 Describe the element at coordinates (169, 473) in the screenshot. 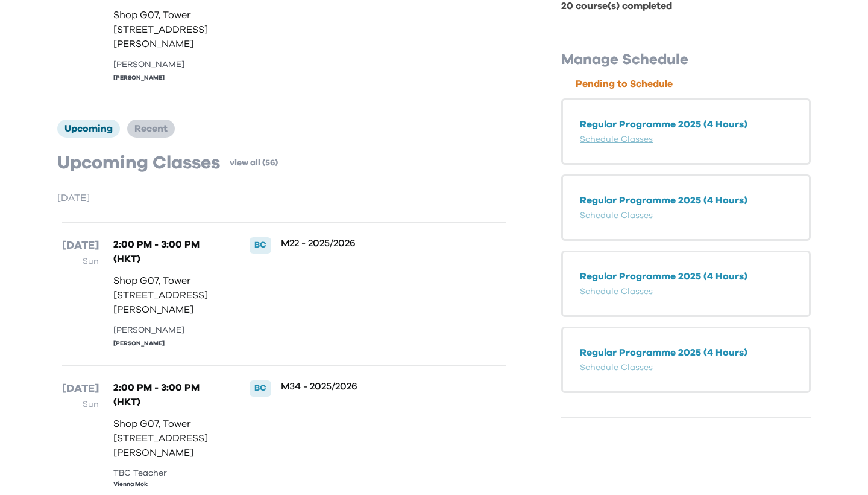

I see `div: TBC Teacher` at that location.